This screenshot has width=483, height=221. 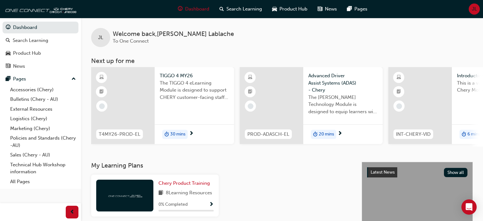 What do you see at coordinates (178, 134) in the screenshot?
I see `span: 30 mins` at bounding box center [178, 134].